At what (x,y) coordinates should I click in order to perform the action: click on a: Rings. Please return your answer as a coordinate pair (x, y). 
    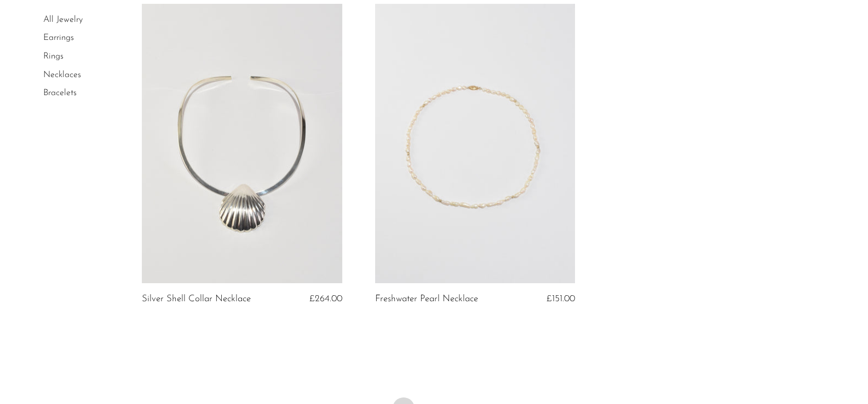
    Looking at the image, I should click on (53, 56).